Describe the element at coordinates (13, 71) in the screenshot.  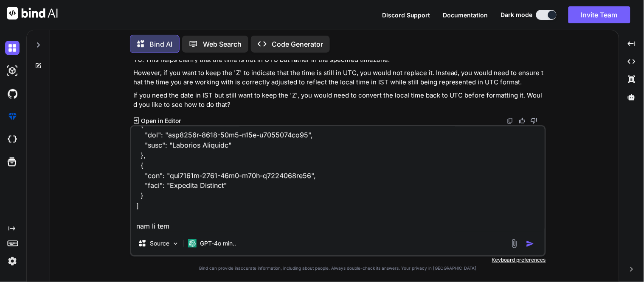
I see `img: darkAi-studio` at that location.